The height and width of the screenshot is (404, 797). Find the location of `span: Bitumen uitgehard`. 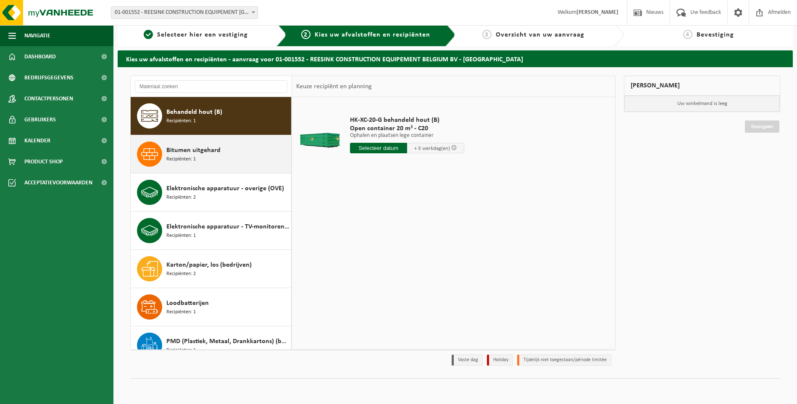

span: Bitumen uitgehard is located at coordinates (193, 150).